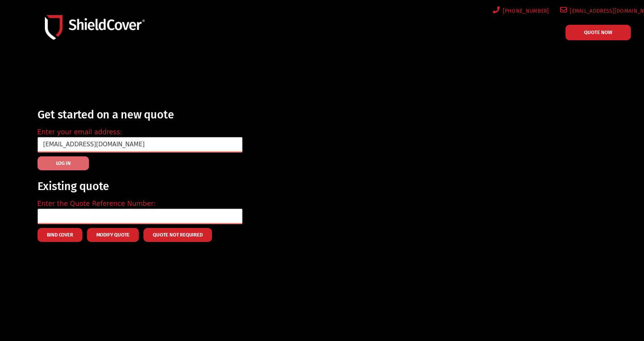 The width and height of the screenshot is (644, 341). Describe the element at coordinates (178, 235) in the screenshot. I see `span: Quote Not Required` at that location.